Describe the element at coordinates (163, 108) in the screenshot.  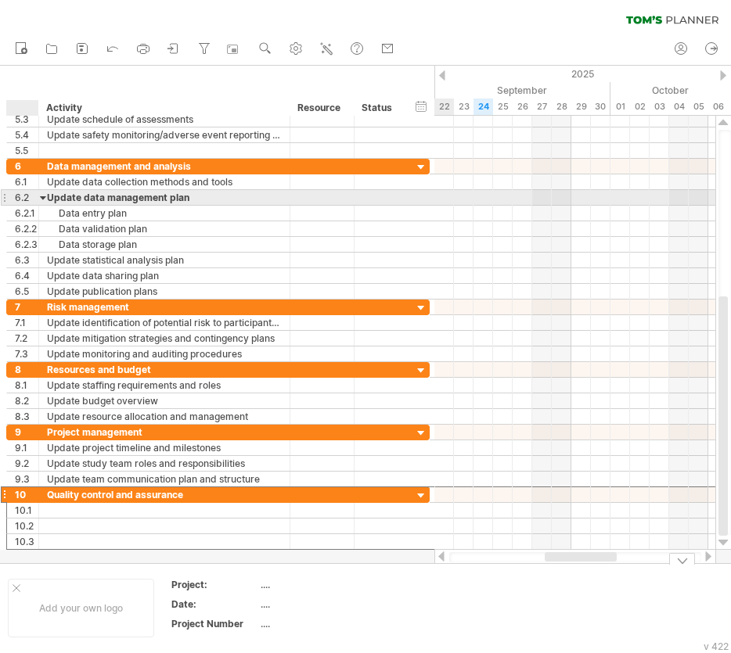
I see `div: Activity` at that location.